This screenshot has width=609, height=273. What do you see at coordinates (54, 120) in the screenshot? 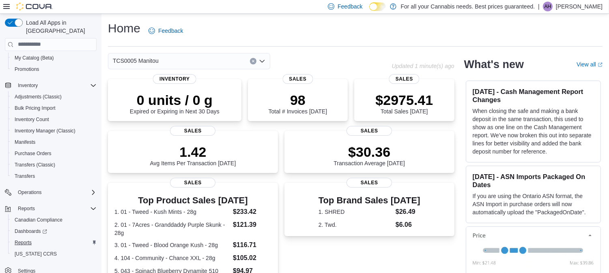
I see `button: Inventory Count` at bounding box center [54, 120].